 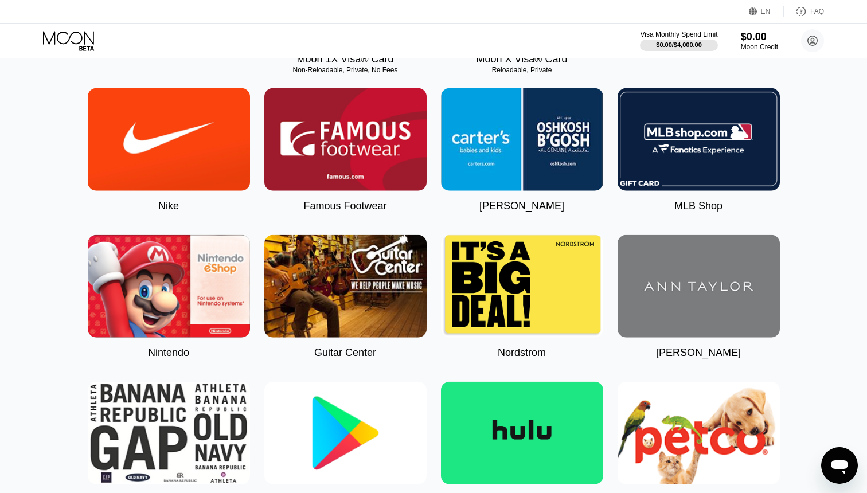 I want to click on div: $0.00Moon Credit, so click(x=759, y=41).